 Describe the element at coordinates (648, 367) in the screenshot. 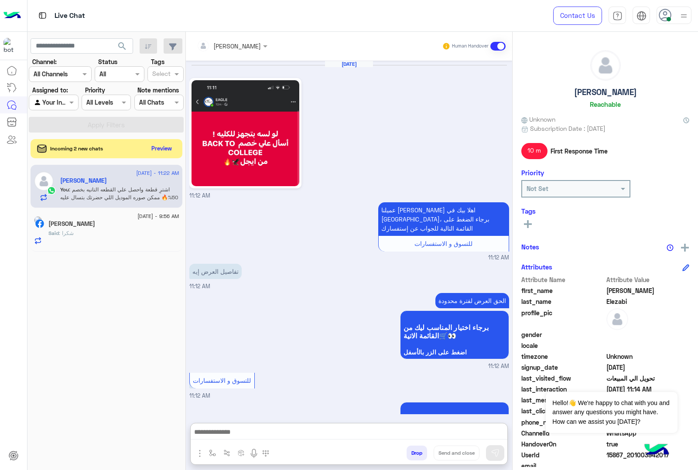

I see `span: 2025-09-04T08:12:20.312Z` at that location.